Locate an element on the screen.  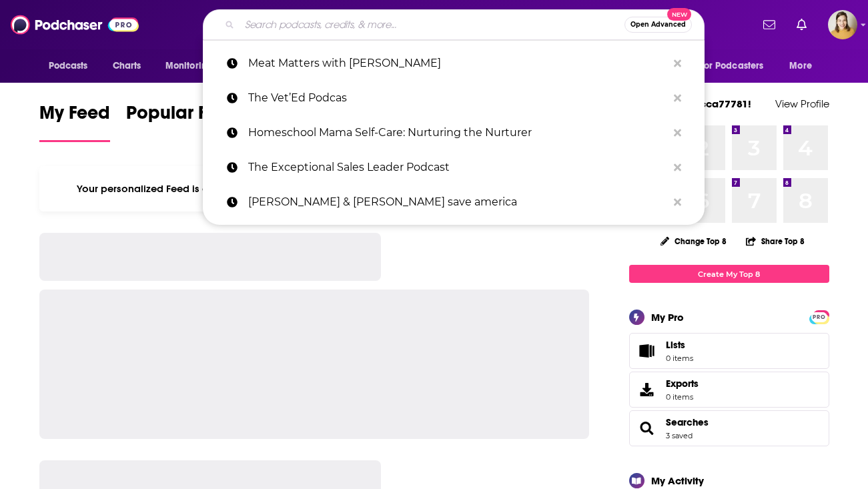
div: Search podcasts, credits, & more... is located at coordinates (454, 25).